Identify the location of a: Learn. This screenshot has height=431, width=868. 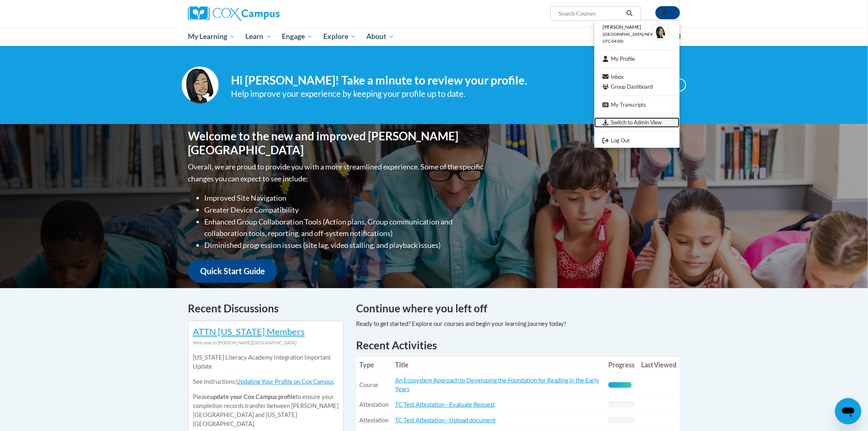
(258, 36).